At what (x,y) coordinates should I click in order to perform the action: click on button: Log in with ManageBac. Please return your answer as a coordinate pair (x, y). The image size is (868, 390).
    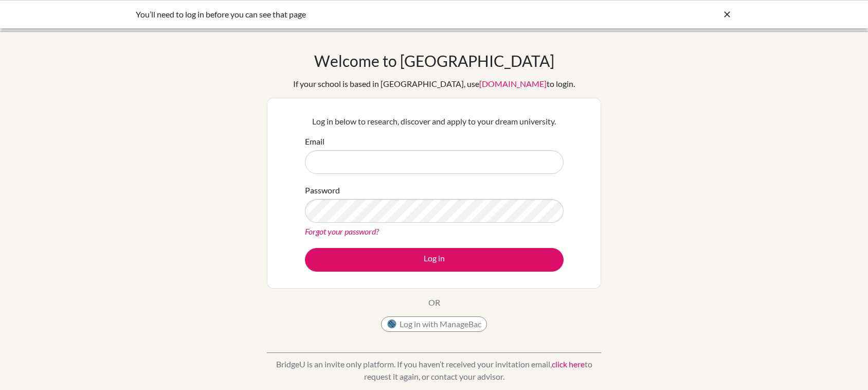
    Looking at the image, I should click on (434, 324).